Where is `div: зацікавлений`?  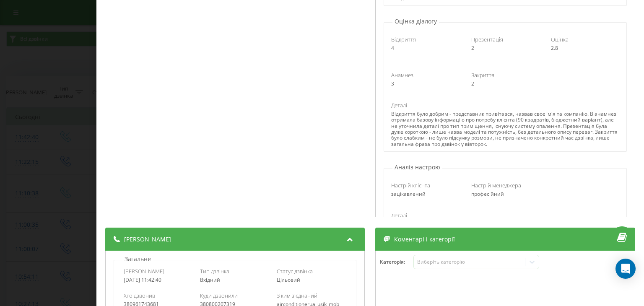
div: зацікавлений is located at coordinates (426, 194).